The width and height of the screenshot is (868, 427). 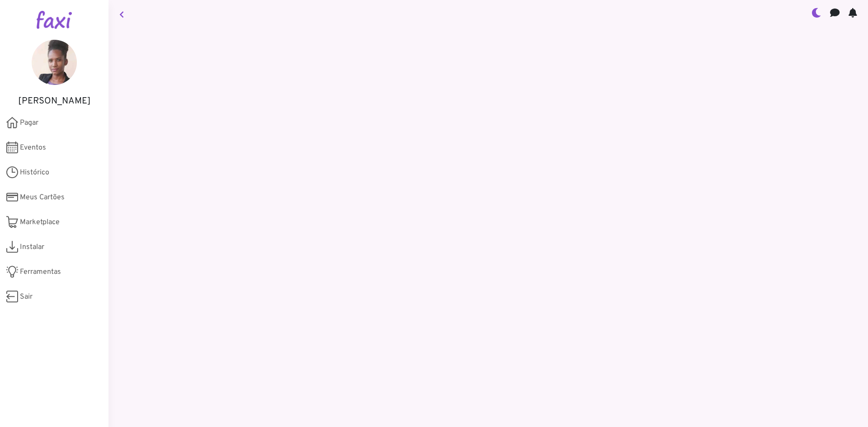 What do you see at coordinates (33, 148) in the screenshot?
I see `span: Eventos` at bounding box center [33, 148].